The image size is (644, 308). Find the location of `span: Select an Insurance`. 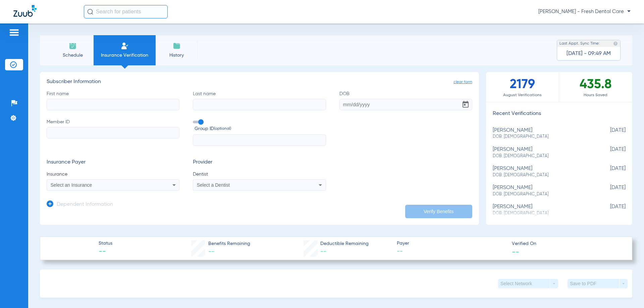

span: Select an Insurance is located at coordinates (72, 185).